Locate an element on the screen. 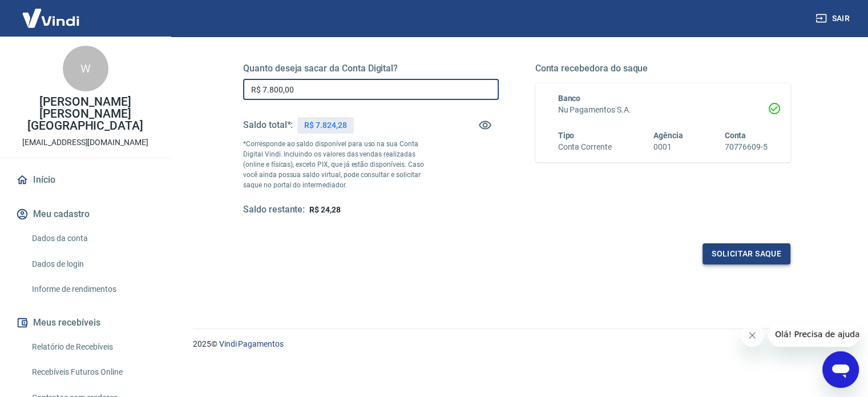 This screenshot has height=397, width=868. h6: 0001 is located at coordinates (669, 147).